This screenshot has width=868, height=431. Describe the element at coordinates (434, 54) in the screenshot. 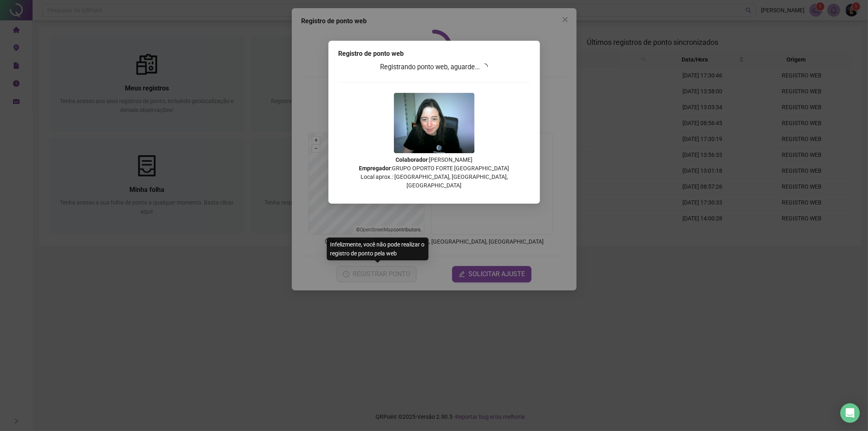

I see `div: Registro de ponto web` at that location.